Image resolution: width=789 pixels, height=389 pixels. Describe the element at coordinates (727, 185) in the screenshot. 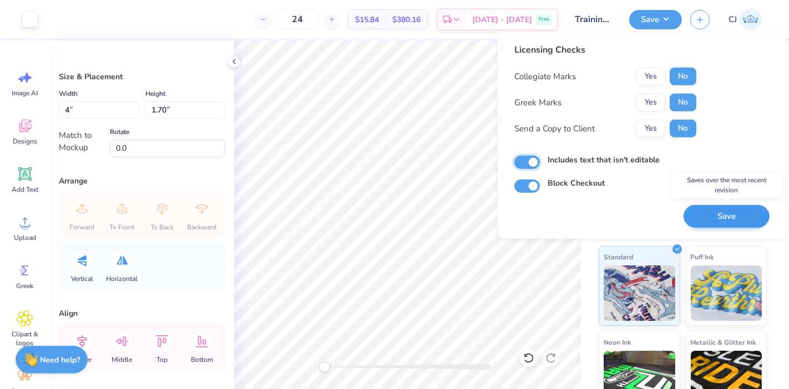

I see `div: Saves over the most recent revision` at that location.